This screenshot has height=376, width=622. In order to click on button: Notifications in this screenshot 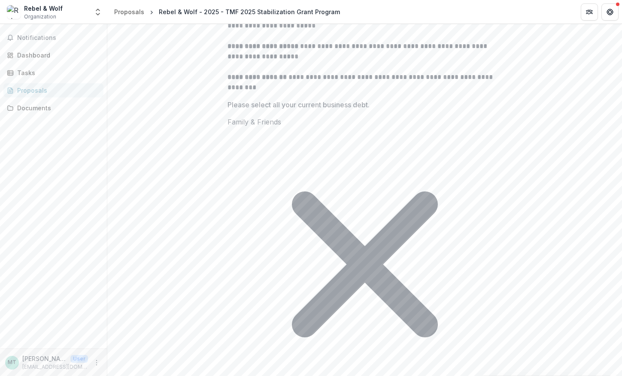, I will do `click(53, 38)`.